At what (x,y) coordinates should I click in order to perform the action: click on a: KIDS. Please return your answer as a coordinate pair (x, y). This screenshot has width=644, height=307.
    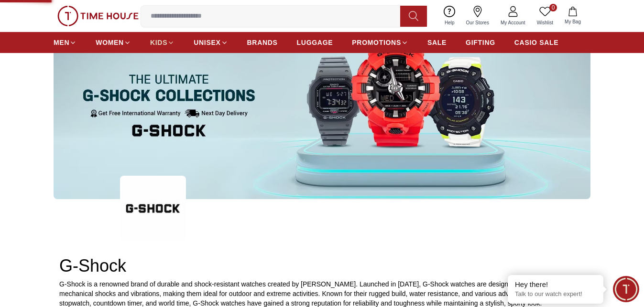
    Looking at the image, I should click on (162, 43).